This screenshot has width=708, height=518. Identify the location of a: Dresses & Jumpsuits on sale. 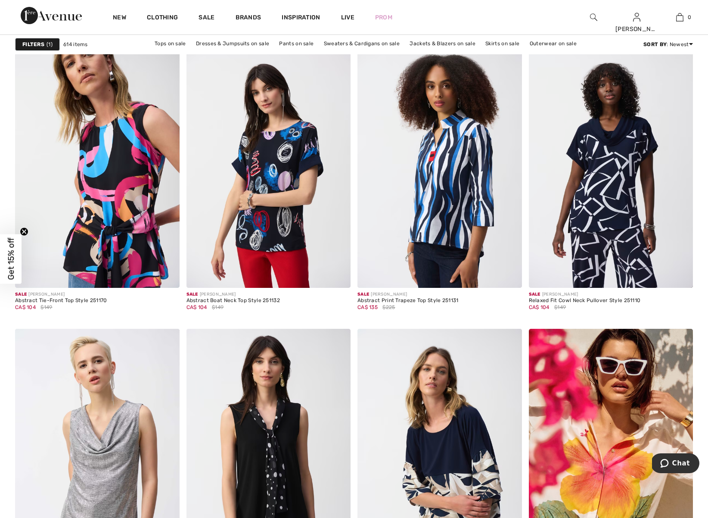
(233, 43).